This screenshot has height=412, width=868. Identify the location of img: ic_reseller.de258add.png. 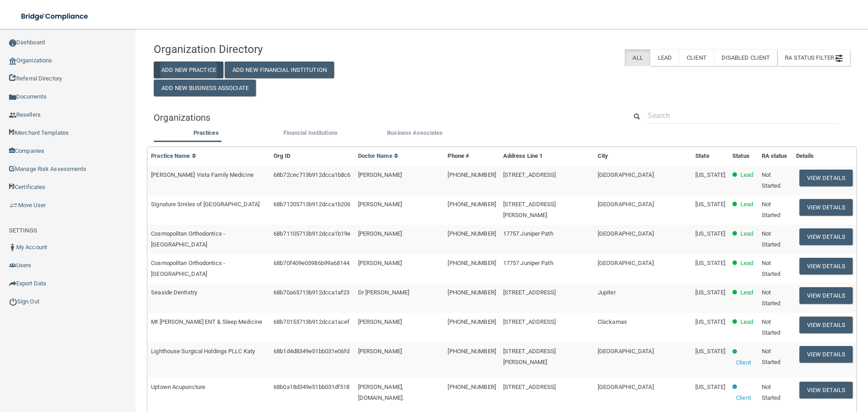
(13, 115).